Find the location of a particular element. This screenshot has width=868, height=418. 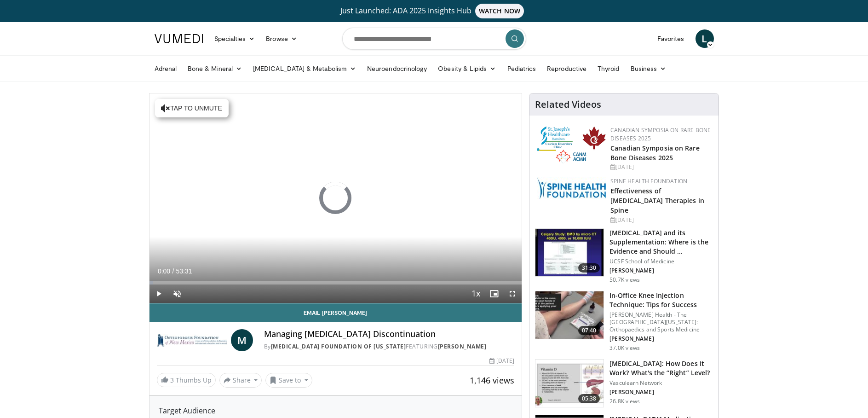

button: Unmute is located at coordinates (177, 294).